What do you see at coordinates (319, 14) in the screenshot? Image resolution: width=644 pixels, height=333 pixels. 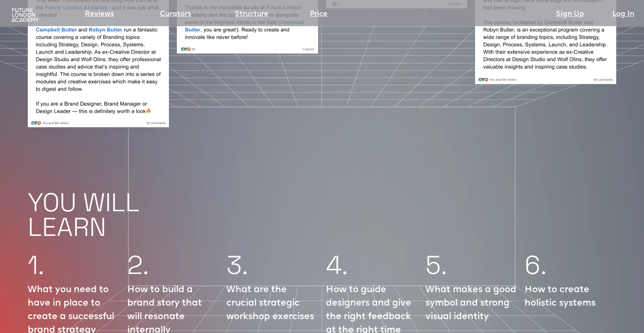 I see `a: Price` at bounding box center [319, 14].